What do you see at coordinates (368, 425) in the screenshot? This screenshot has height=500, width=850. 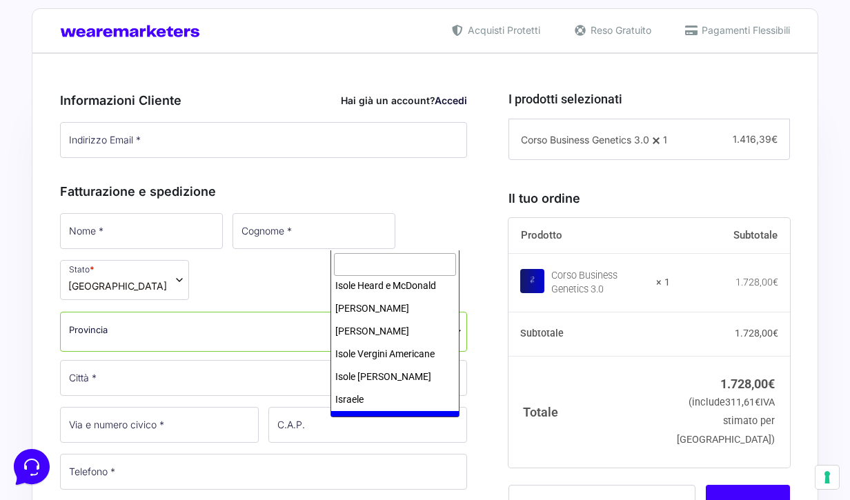 I see `input: C.A.P.` at bounding box center [368, 425].